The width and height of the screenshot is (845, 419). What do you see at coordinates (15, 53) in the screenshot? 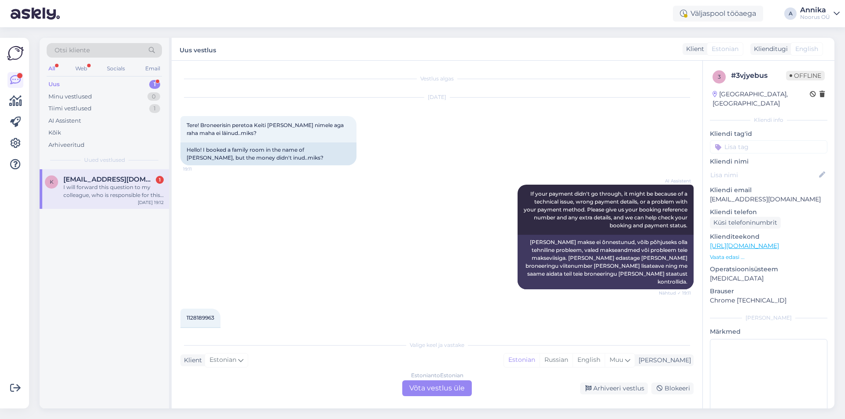
I see `img: Askly Logo` at bounding box center [15, 53].